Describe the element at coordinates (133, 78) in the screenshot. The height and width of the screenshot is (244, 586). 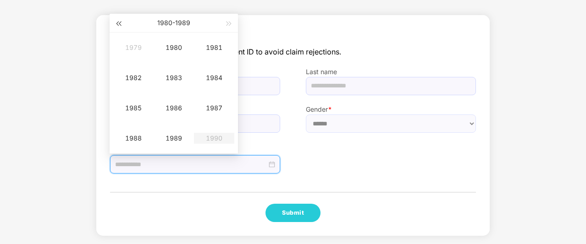
I see `div: 1982` at that location.